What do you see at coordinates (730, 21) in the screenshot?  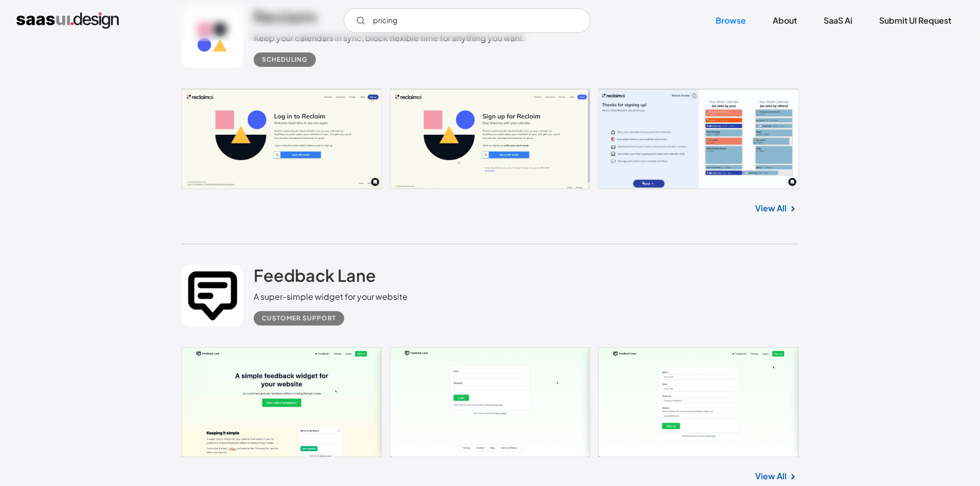 I see `a: Browse` at bounding box center [730, 21].